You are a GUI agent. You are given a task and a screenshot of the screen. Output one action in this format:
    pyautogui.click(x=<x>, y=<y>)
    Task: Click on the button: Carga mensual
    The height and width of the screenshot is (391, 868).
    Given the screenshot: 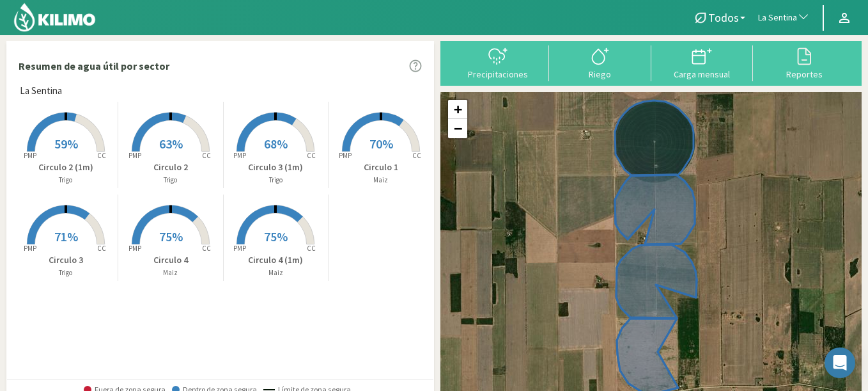 What is the action you would take?
    pyautogui.click(x=703, y=62)
    